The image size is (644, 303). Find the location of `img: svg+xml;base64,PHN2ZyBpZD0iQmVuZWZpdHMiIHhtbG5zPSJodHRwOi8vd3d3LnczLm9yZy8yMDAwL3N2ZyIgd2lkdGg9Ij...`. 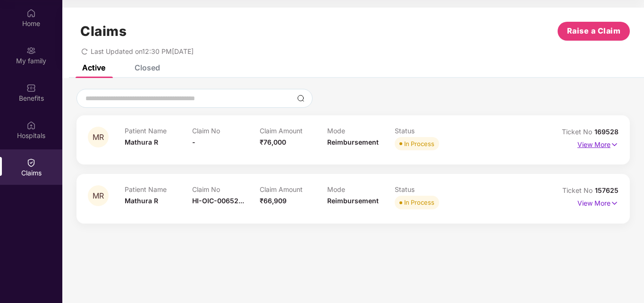

img: svg+xml;base64,PHN2ZyBpZD0iQmVuZWZpdHMiIHhtbG5zPSJodHRwOi8vd3d3LnczLm9yZy8yMDAwL3N2ZyIgd2lkdGg9Ij... is located at coordinates (32, 88).